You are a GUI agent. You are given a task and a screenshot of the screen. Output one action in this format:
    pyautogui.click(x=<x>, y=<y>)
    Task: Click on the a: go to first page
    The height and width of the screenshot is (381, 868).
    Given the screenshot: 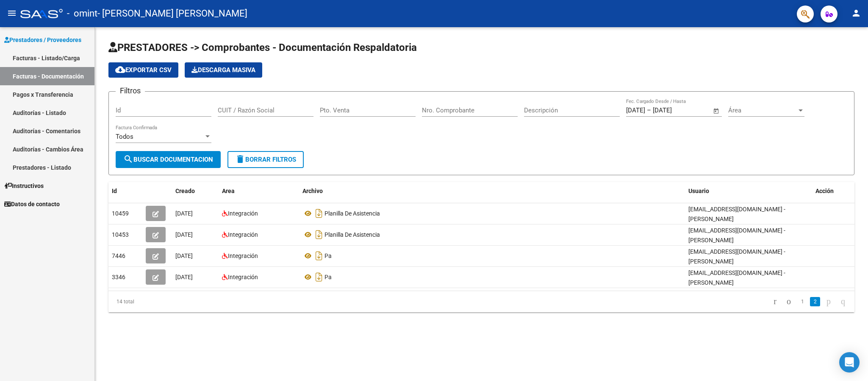 What is the action you would take?
    pyautogui.click(x=775, y=301)
    